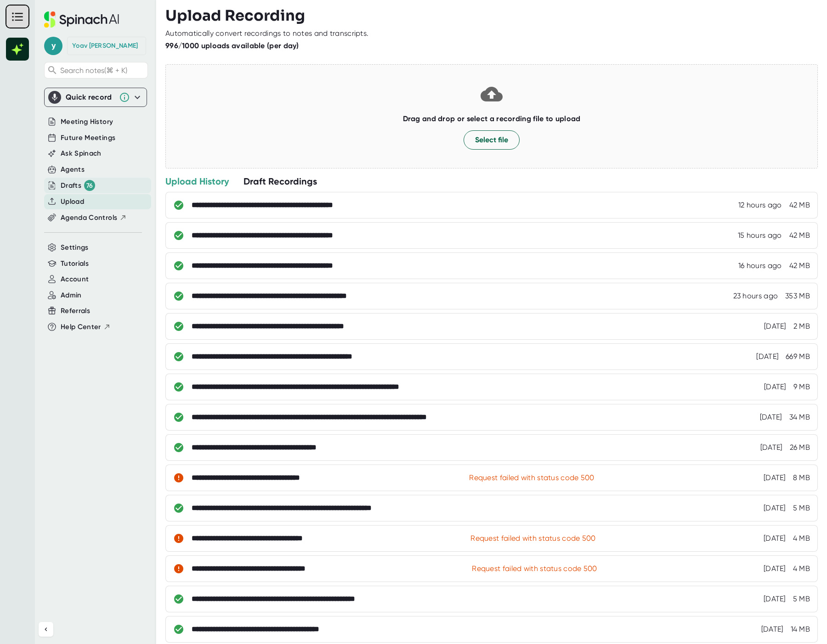 Image resolution: width=827 pixels, height=644 pixels. What do you see at coordinates (801, 386) in the screenshot?
I see `div: 9 MB` at bounding box center [801, 386].